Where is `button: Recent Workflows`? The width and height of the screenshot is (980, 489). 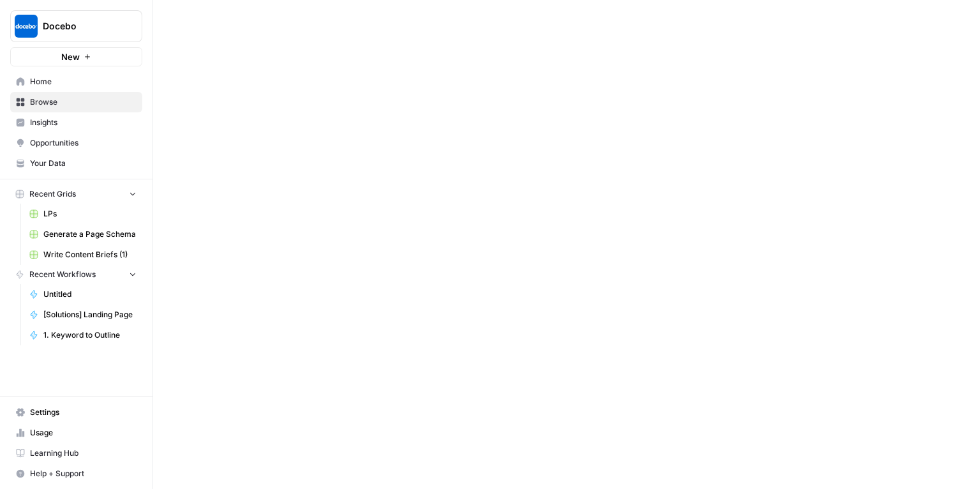 button: Recent Workflows is located at coordinates (76, 275).